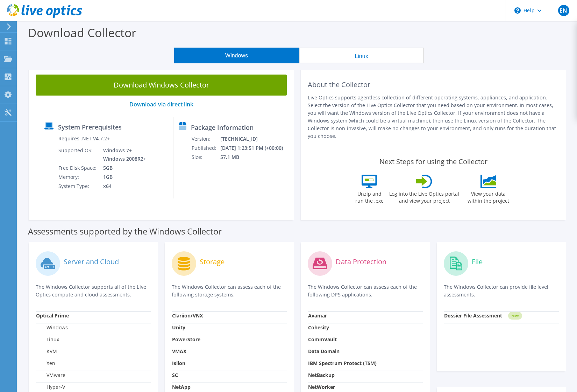 This screenshot has width=577, height=392. What do you see at coordinates (518, 10) in the screenshot?
I see `svg: \n` at bounding box center [518, 10].